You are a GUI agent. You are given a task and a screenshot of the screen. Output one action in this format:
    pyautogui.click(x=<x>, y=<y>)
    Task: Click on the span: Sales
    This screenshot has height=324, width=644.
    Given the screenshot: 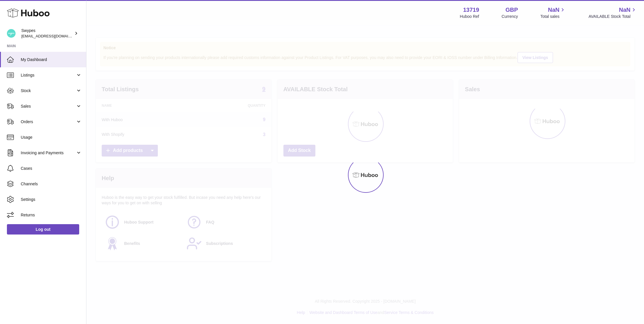 What is the action you would take?
    pyautogui.click(x=48, y=106)
    